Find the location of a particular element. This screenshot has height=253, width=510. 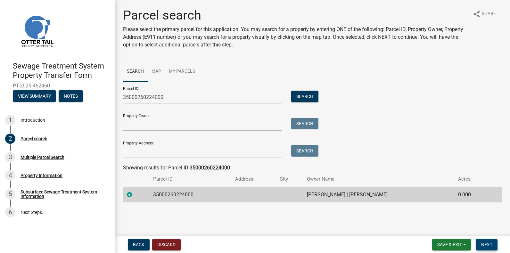

a: Map is located at coordinates (156, 72).